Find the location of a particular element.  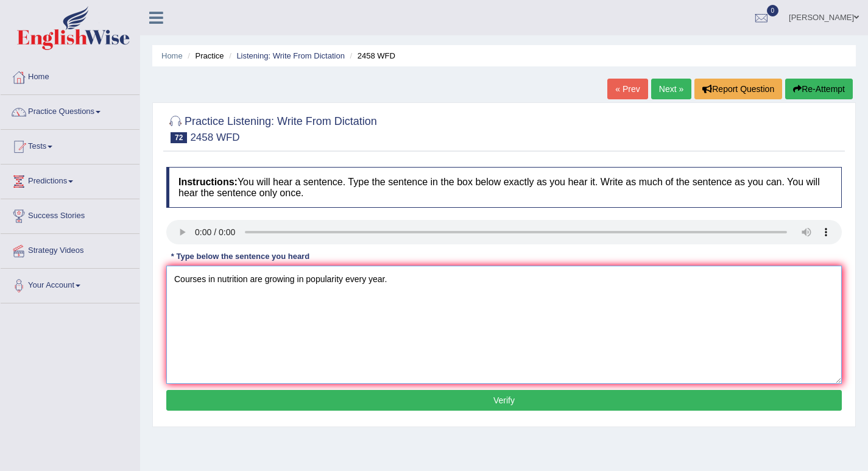

a: Next » is located at coordinates (672, 89).